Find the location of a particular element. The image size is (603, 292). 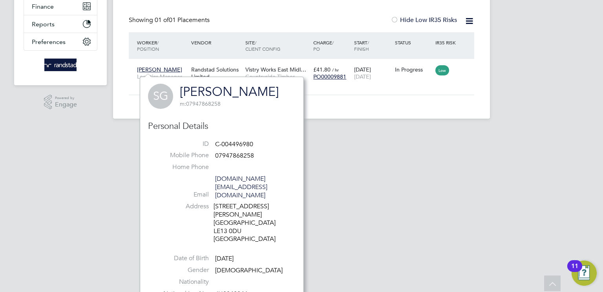

span: £41.80 is located at coordinates (322, 70).